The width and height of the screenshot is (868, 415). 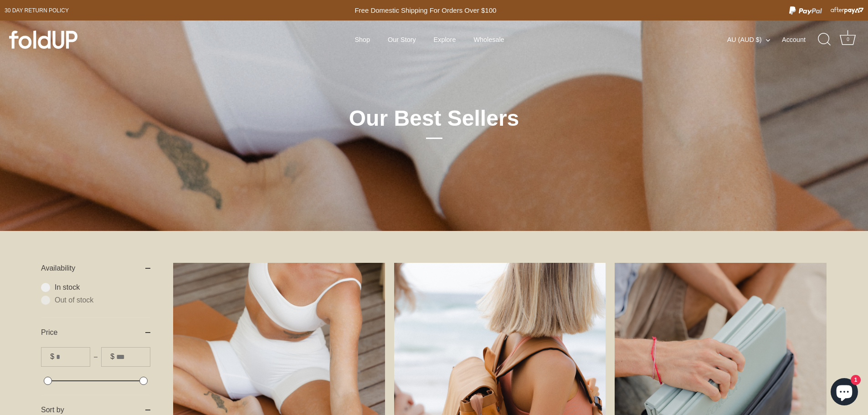 I want to click on div: Primary navigation, so click(x=429, y=40).